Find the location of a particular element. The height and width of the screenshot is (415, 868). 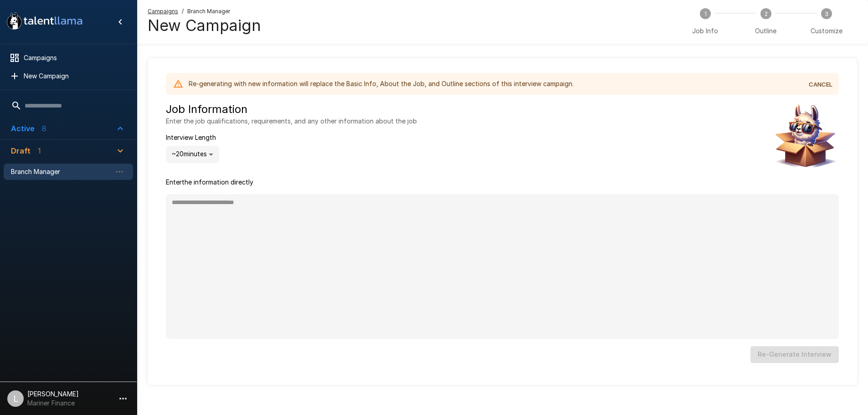

p: Interview Length is located at coordinates (192, 138).